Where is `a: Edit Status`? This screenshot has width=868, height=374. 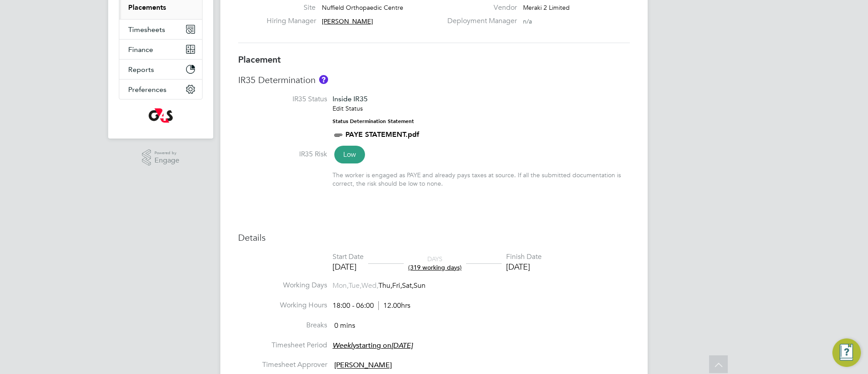
a: Edit Status is located at coordinates (348, 109).